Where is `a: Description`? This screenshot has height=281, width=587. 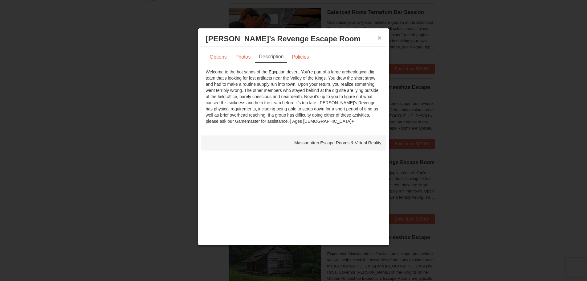
a: Description is located at coordinates (271, 57).